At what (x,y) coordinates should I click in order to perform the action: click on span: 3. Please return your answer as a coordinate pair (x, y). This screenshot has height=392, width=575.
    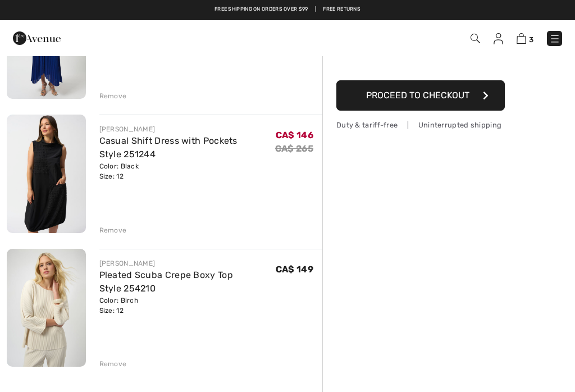
    Looking at the image, I should click on (531, 39).